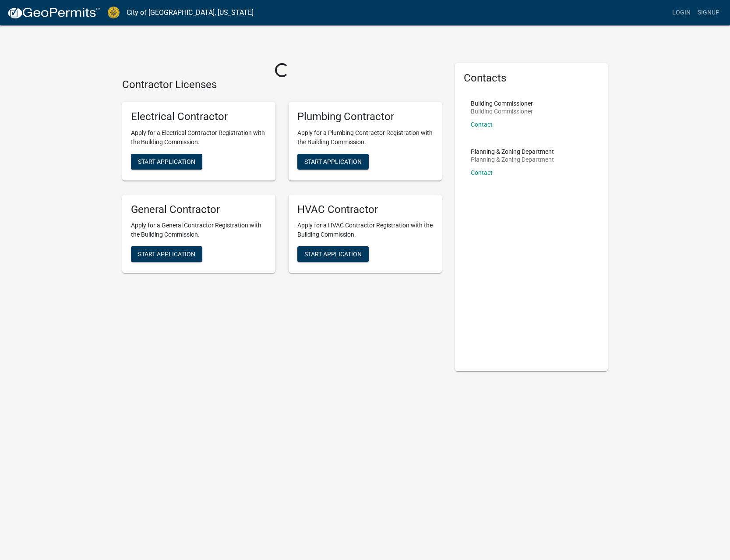 Image resolution: width=730 pixels, height=560 pixels. I want to click on p: Apply for a HVAC Contractor Registration with the Building Commission., so click(365, 230).